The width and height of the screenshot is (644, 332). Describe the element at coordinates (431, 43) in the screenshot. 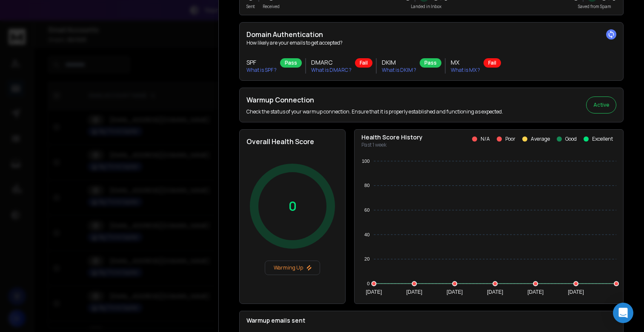

I see `p: How likely are your emails to get accepted?` at that location.